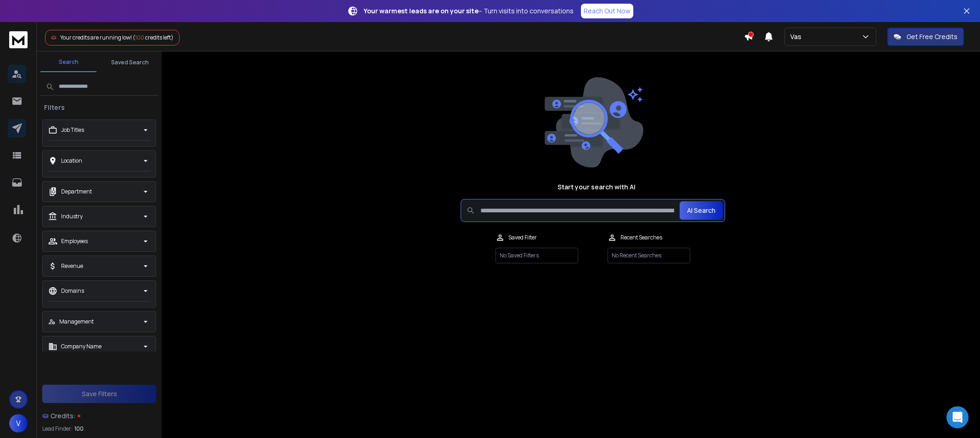  Describe the element at coordinates (537, 256) in the screenshot. I see `p: No Saved Filters` at that location.